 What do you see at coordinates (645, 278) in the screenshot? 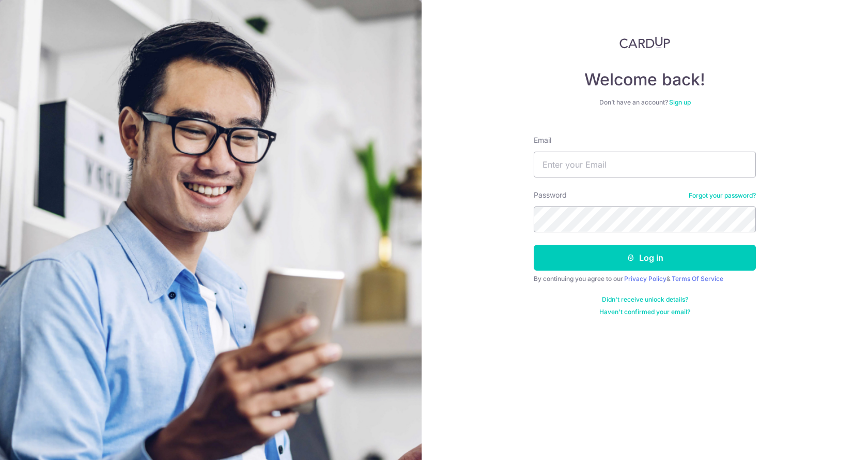
I see `a: Privacy Policy` at bounding box center [645, 278].